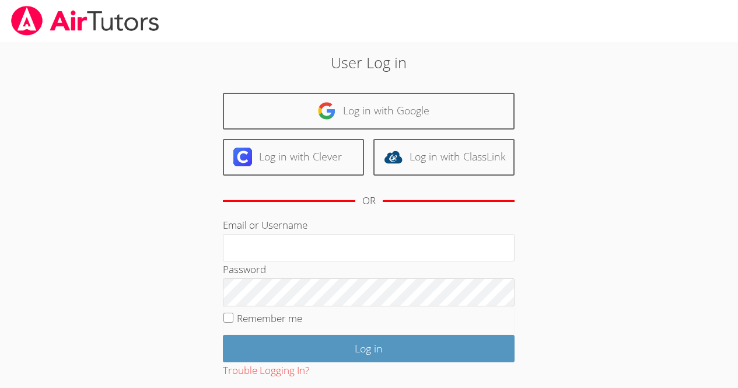  What do you see at coordinates (85, 20) in the screenshot?
I see `img: airtutors_banner-c4298cdbf04f3fff15de1276eac7730deb9818008684d7c2e4769d2f7ddbe033.png` at bounding box center [85, 20].